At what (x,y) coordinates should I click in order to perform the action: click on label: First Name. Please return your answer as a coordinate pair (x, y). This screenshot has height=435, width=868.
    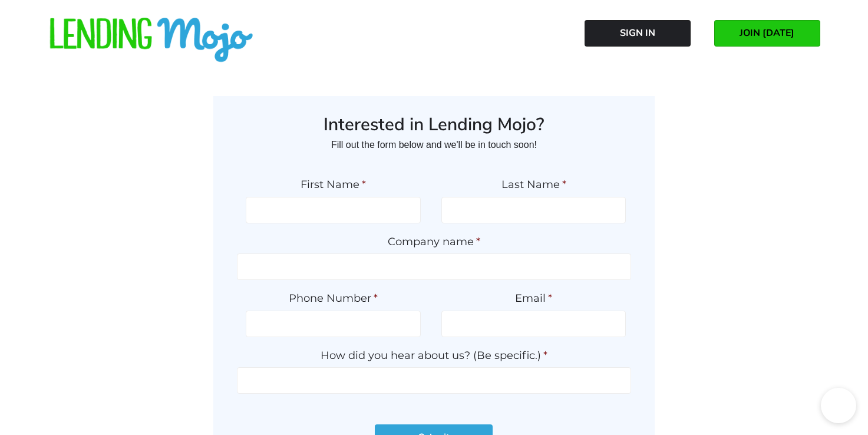
    Looking at the image, I should click on (333, 184).